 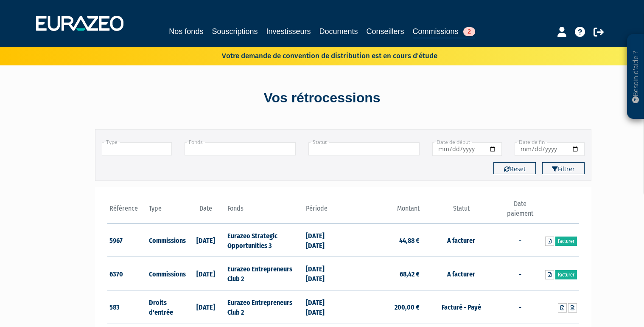 What do you see at coordinates (317, 55) in the screenshot?
I see `p: Votre demande de convention de distribution est en cours d'étude` at bounding box center [317, 55].